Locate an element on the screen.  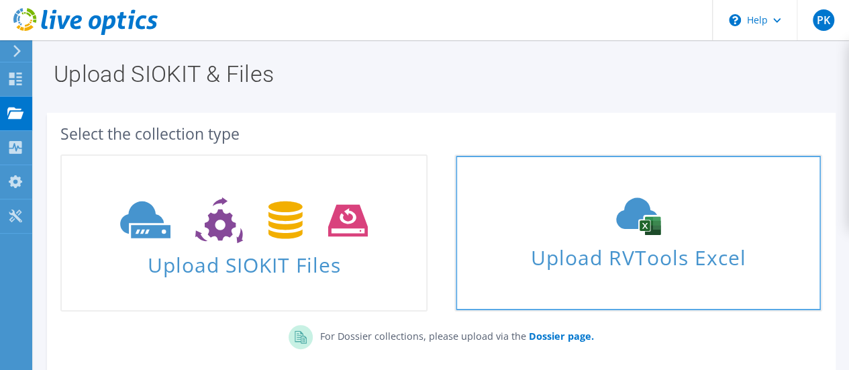
svg: \n is located at coordinates (735, 20).